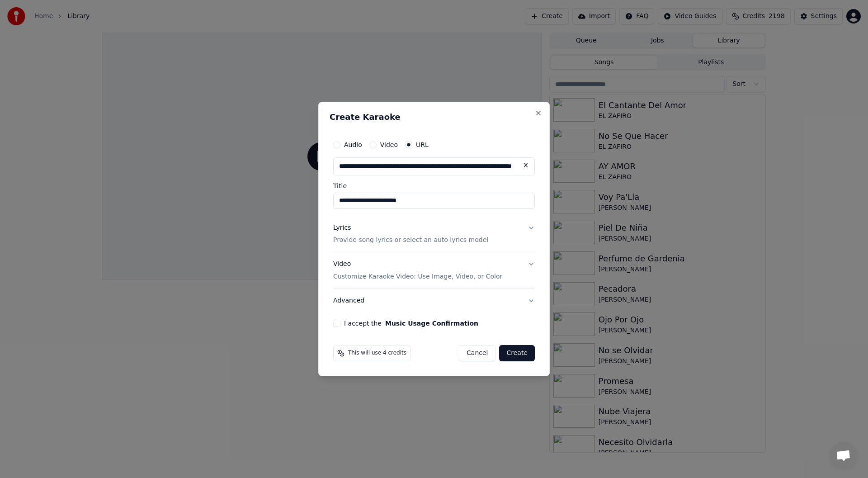 The height and width of the screenshot is (478, 868). I want to click on button: Advanced, so click(434, 301).